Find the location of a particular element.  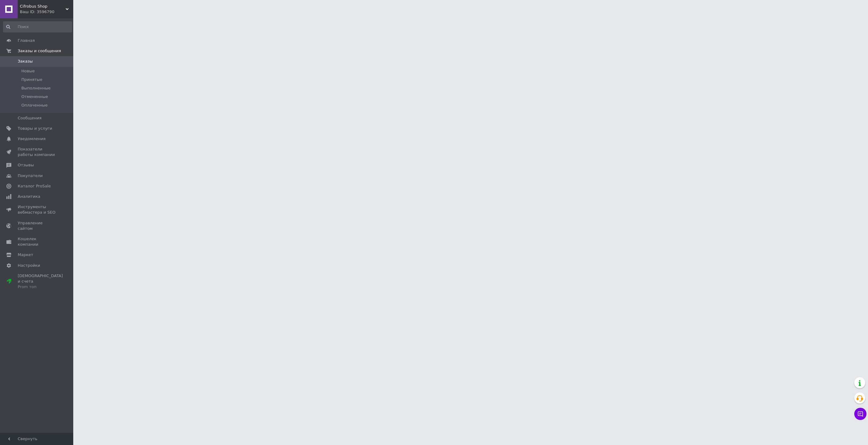

span: Инструменты вебмастера и SEO is located at coordinates (37, 210).